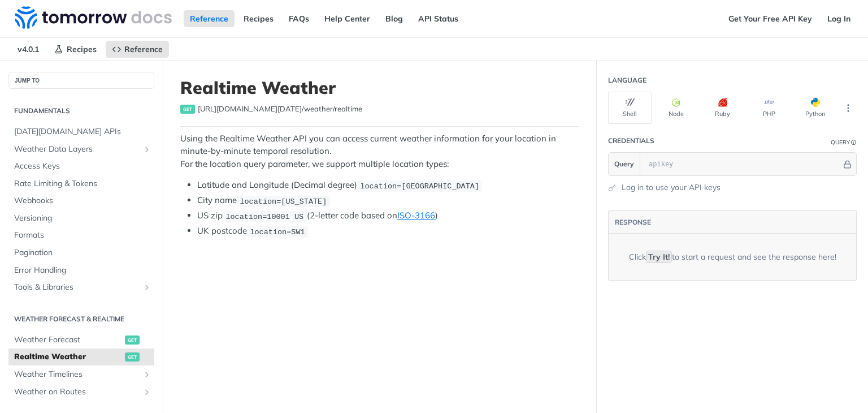  Describe the element at coordinates (633, 222) in the screenshot. I see `button: RESPONSE` at that location.